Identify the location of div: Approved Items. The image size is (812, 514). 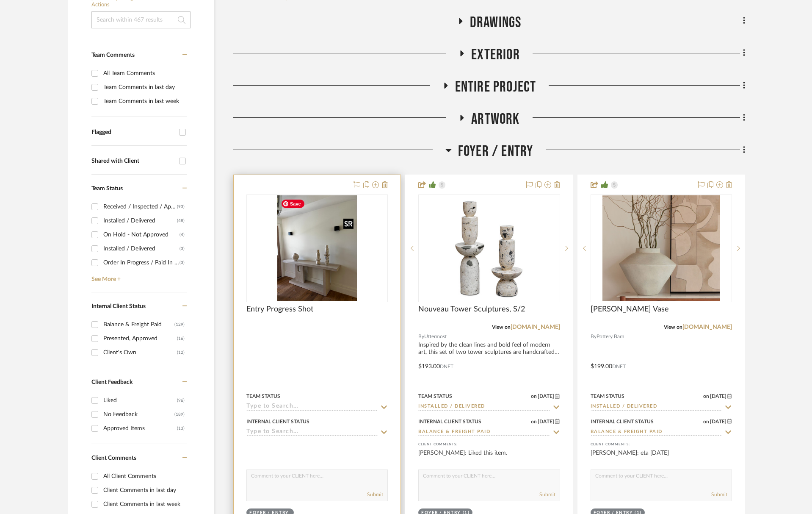
(140, 428).